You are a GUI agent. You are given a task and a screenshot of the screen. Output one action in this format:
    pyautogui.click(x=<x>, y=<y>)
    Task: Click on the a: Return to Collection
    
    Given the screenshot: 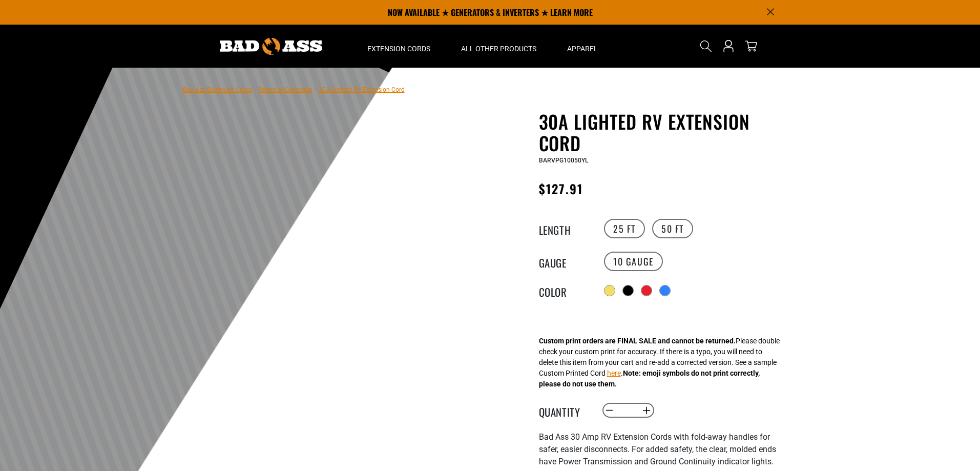 What is the action you would take?
    pyautogui.click(x=285, y=90)
    